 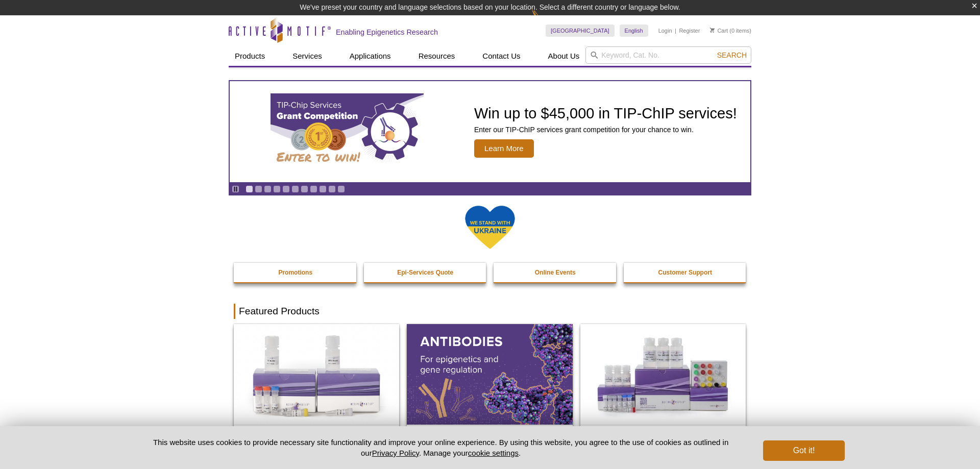 What do you see at coordinates (426, 273) in the screenshot?
I see `a: Epi-Services Quote` at bounding box center [426, 273].